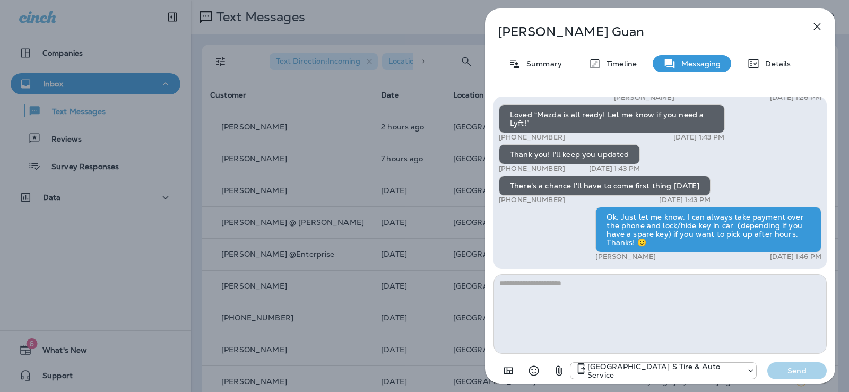  What do you see at coordinates (534, 371) in the screenshot?
I see `button: Select an emoji` at bounding box center [534, 371].